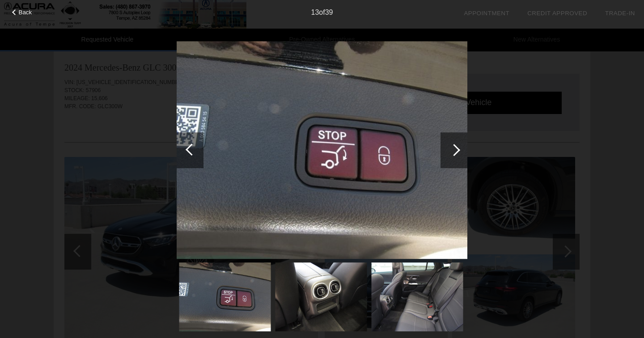 The image size is (644, 338). I want to click on span: 13, so click(315, 12).